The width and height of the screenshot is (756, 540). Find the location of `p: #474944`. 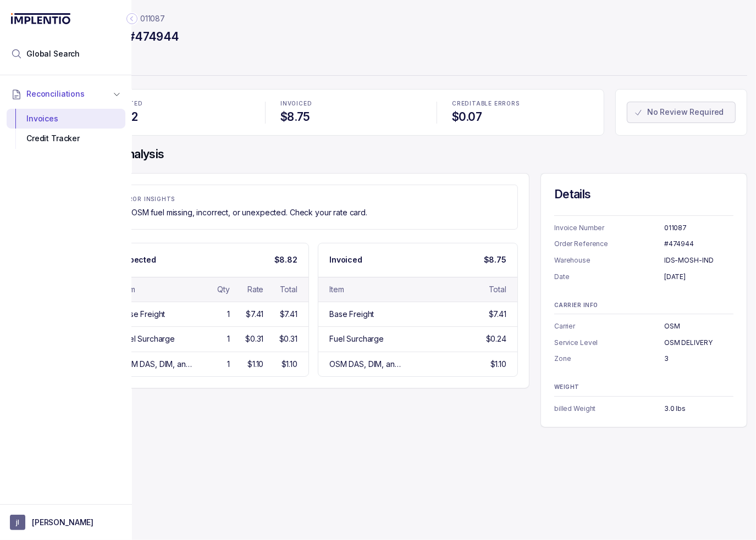

p: #474944 is located at coordinates (699, 244).